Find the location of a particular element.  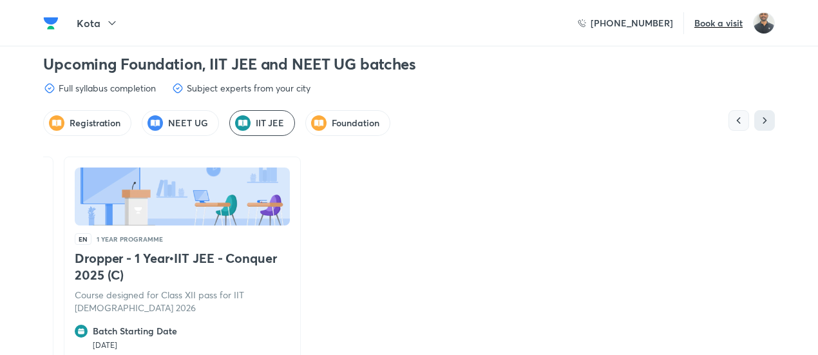

h6: Subject experts from your city is located at coordinates (249, 88).